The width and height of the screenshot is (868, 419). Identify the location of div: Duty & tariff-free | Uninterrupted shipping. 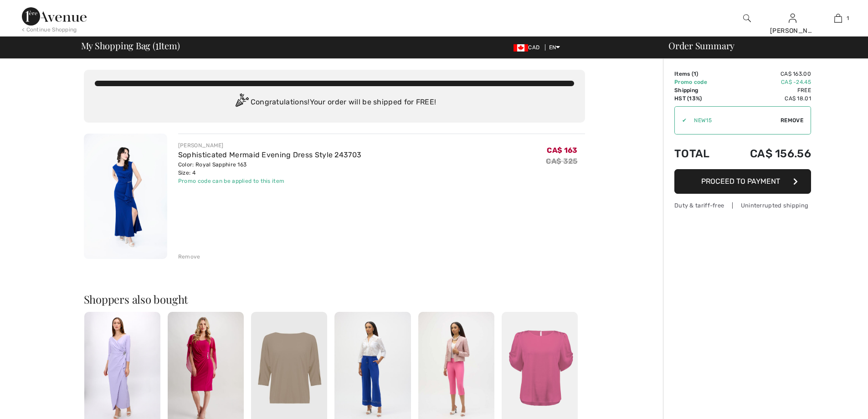
(743, 205).